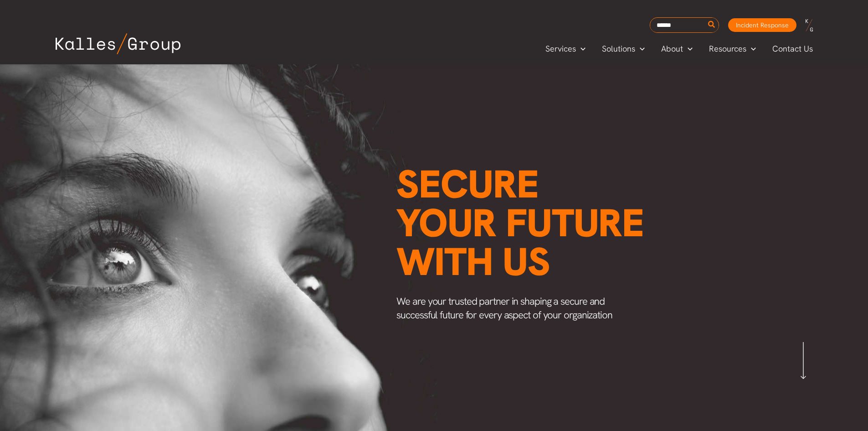 The image size is (868, 431). I want to click on span: Resources, so click(728, 49).